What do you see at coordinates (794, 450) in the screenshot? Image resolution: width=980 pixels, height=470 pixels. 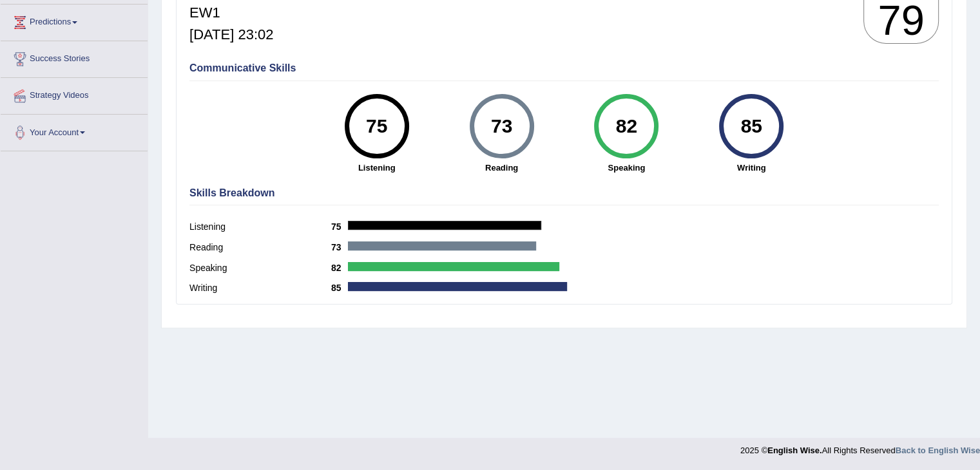 I see `strong: English Wise.` at bounding box center [794, 450].